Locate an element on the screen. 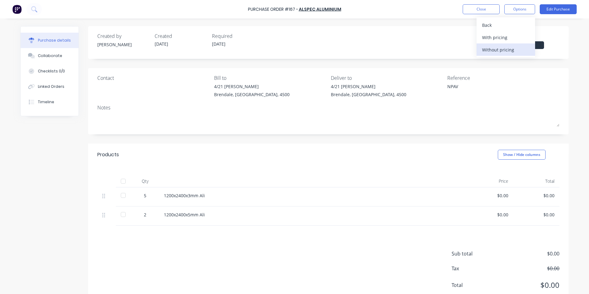 The width and height of the screenshot is (589, 294). img: Factory is located at coordinates (17, 9).